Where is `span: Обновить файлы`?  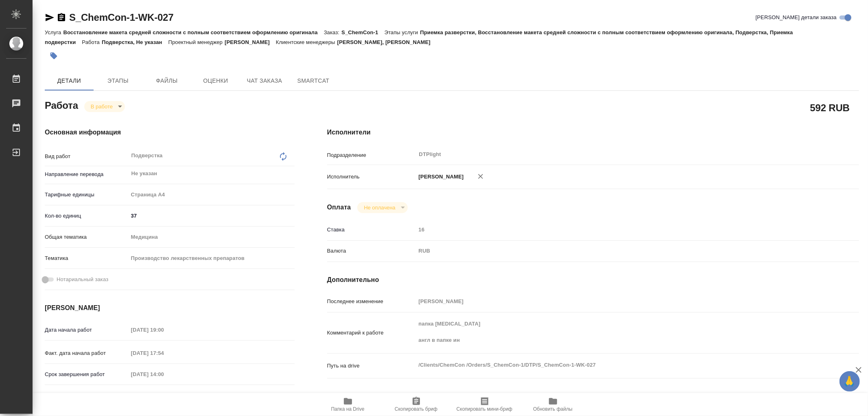 span: Обновить файлы is located at coordinates (553, 409).